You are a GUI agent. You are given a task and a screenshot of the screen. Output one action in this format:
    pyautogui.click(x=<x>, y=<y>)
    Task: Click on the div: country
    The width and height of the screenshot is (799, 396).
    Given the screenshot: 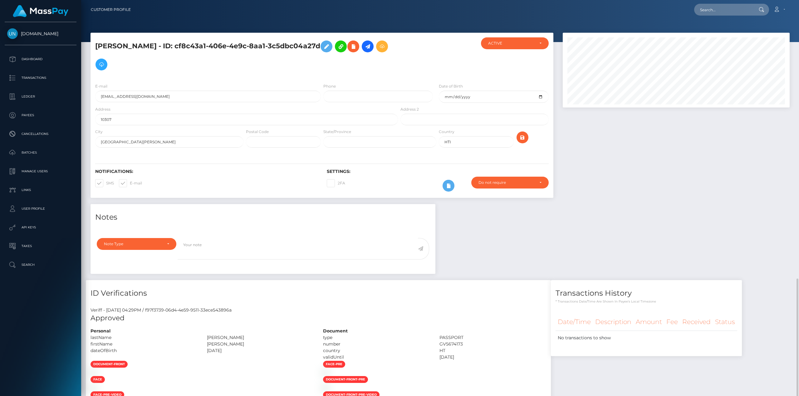 What is the action you would take?
    pyautogui.click(x=376, y=351)
    